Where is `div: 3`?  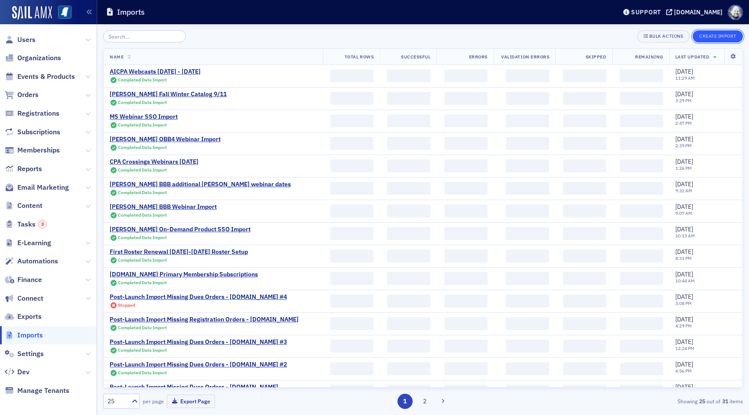 div: 3 is located at coordinates (42, 224).